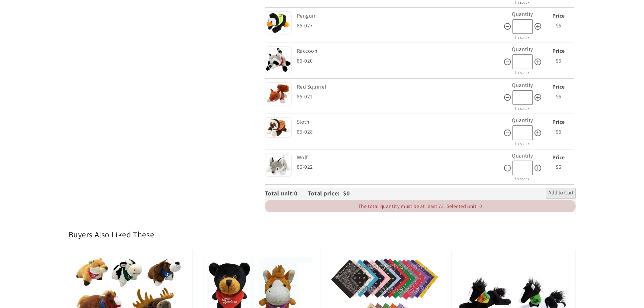 The image size is (644, 308). What do you see at coordinates (399, 87) in the screenshot?
I see `div: Red Squirrel` at bounding box center [399, 87].